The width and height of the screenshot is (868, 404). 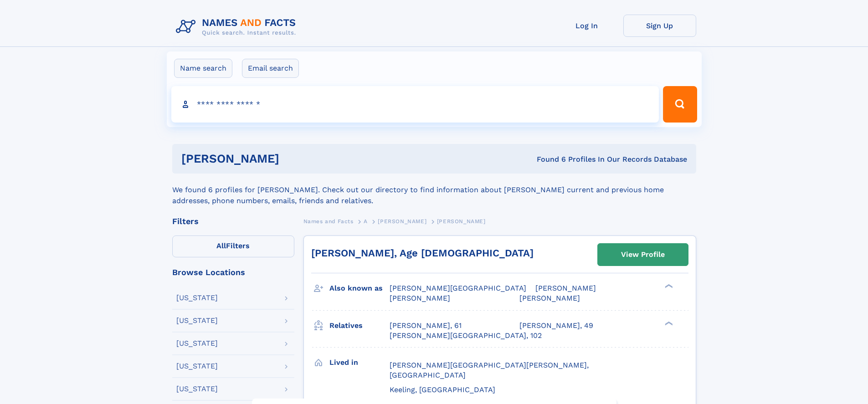 What do you see at coordinates (365, 221) in the screenshot?
I see `a: A` at bounding box center [365, 221].